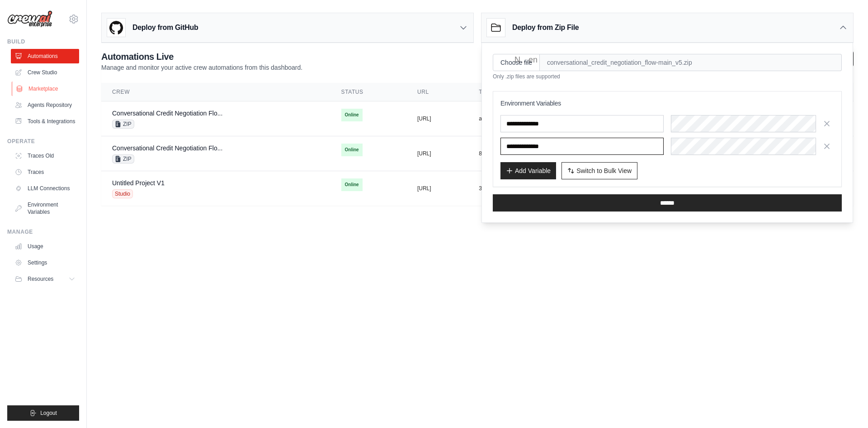 The image size is (868, 428). I want to click on span: Switch to Bulk View, so click(604, 170).